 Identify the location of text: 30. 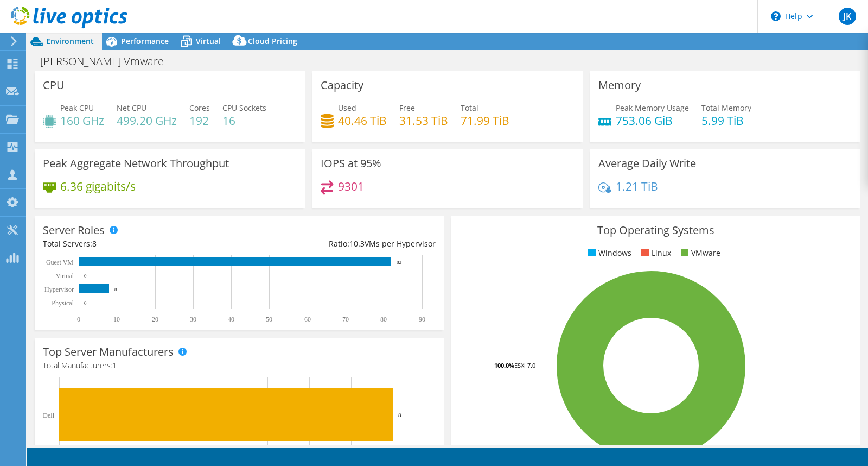
(193, 319).